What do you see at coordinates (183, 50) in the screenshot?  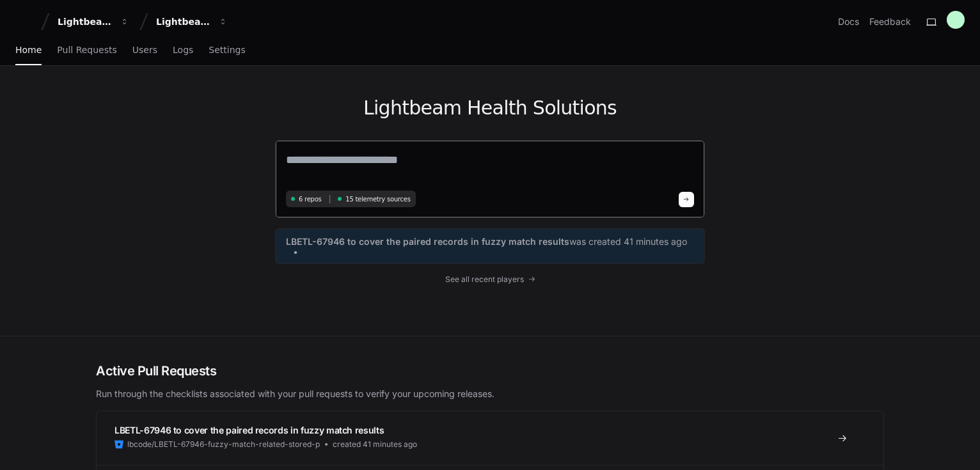 I see `span: Logs` at bounding box center [183, 50].